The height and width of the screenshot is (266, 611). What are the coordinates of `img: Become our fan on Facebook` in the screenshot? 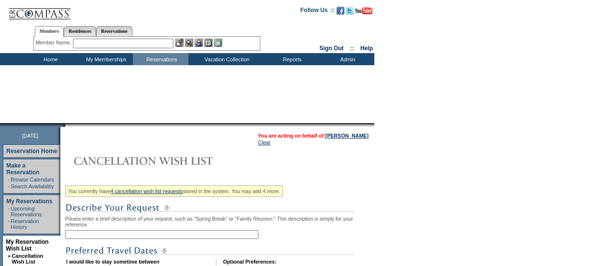 It's located at (340, 11).